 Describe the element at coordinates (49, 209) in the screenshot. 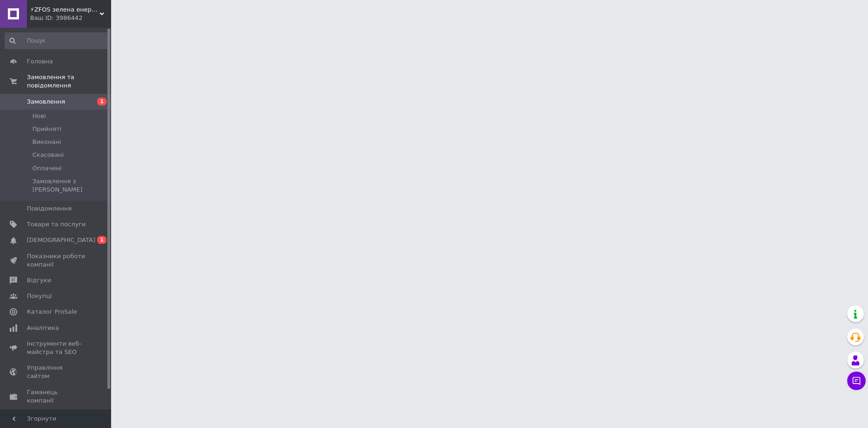

I see `span: Повідомлення` at that location.